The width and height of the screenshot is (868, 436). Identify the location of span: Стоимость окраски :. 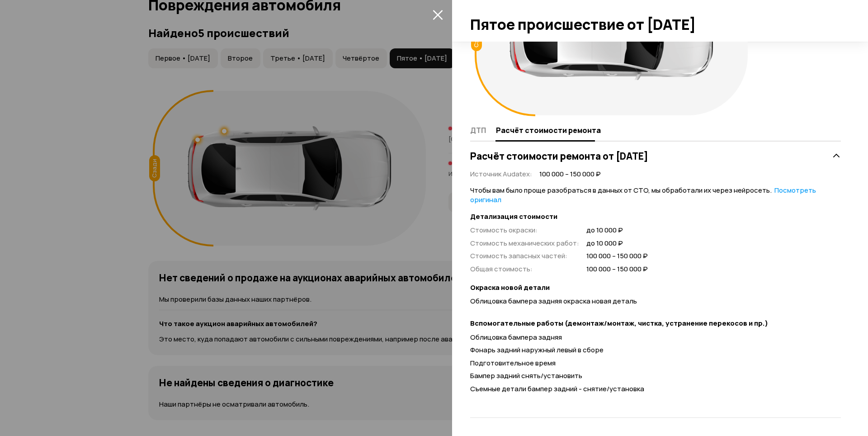
(503, 230).